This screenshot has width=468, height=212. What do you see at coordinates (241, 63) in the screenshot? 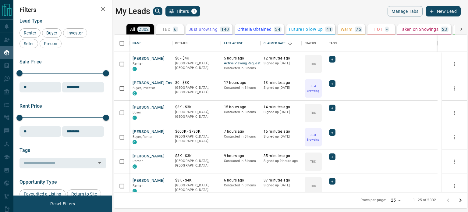
I see `span: Active Viewing Request` at bounding box center [241, 63].